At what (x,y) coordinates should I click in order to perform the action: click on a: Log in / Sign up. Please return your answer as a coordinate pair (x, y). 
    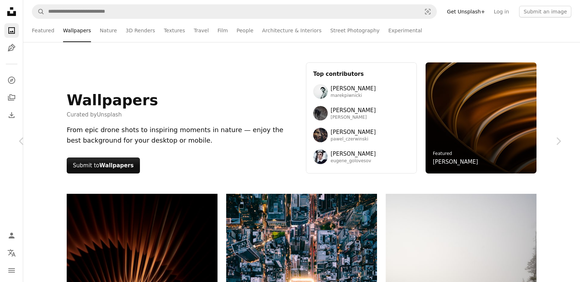
    Looking at the image, I should click on (12, 235).